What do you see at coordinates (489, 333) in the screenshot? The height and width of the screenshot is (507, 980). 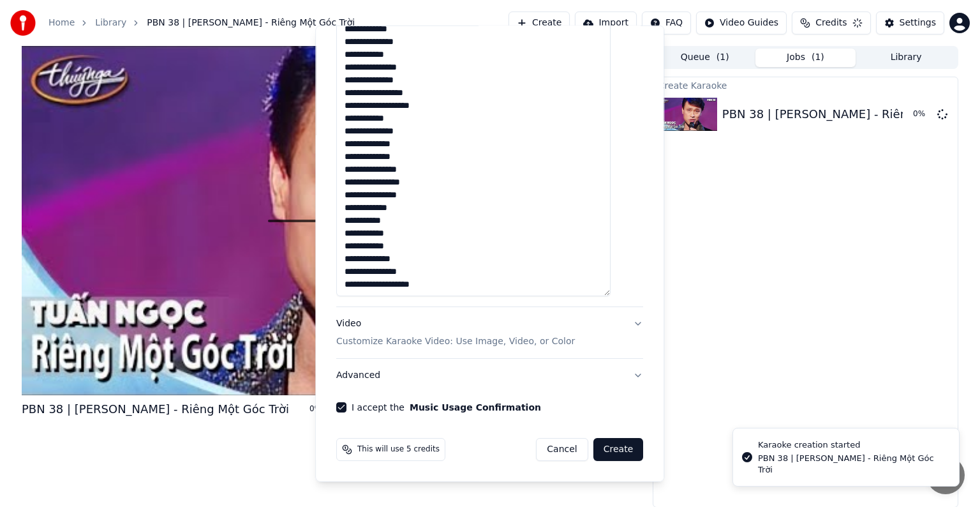 I see `button: VideoCustomize Karaoke Video: Use Image, Video, or Color` at bounding box center [489, 333].